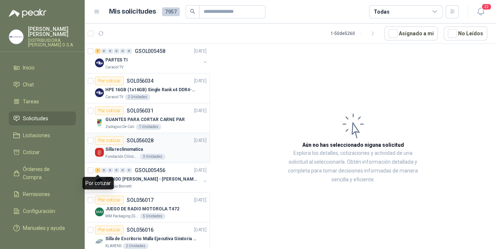  I want to click on div: 7, so click(98, 51).